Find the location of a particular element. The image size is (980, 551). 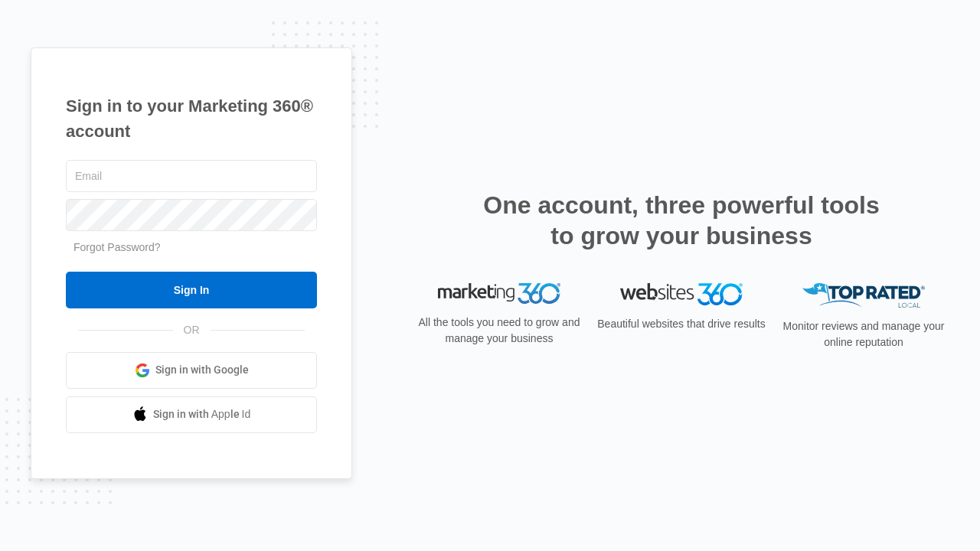

h1: Sign in to your Marketing 360® account is located at coordinates (191, 118).